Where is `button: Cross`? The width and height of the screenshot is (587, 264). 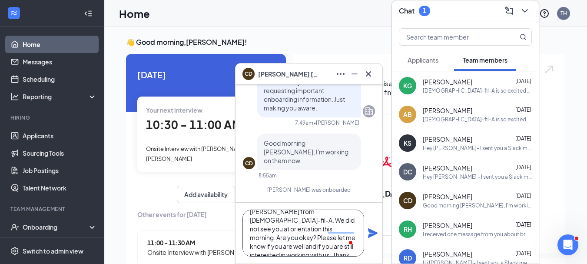
button: Cross is located at coordinates (368, 74).